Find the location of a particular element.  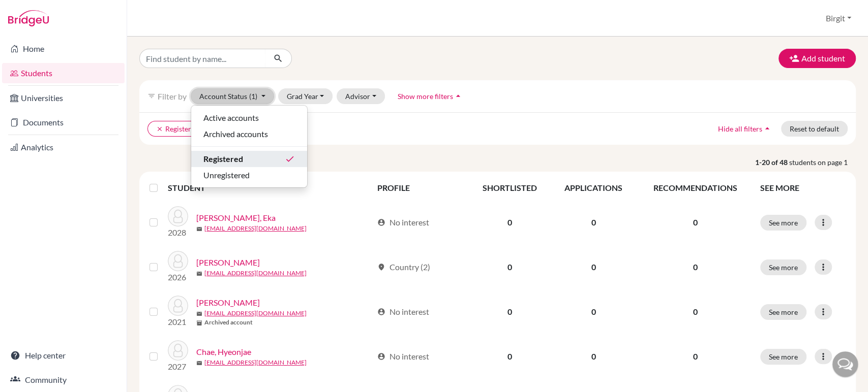

input: Find student by name... is located at coordinates (202, 59).